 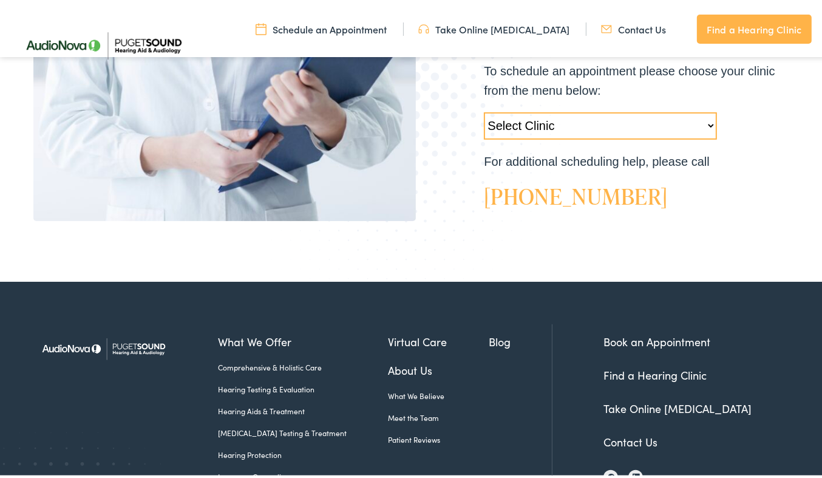 I want to click on img: Puget Sound Hearing Aid & Audiology, so click(x=103, y=346).